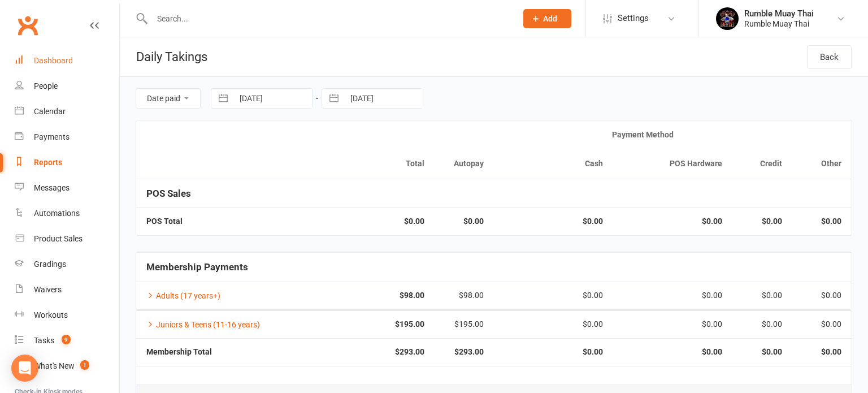  What do you see at coordinates (727, 19) in the screenshot?
I see `img: thumb_image1688088946.png` at bounding box center [727, 19].